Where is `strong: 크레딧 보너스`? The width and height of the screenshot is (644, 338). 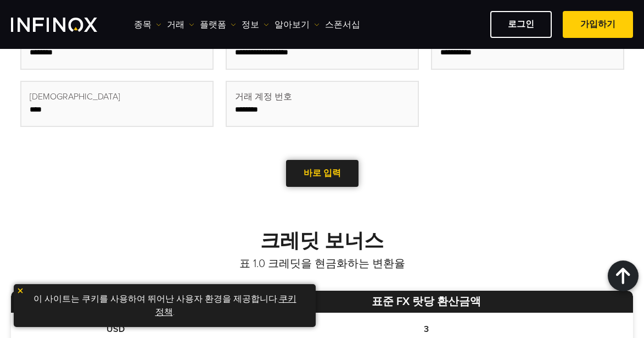 strong: 크레딧 보너스 is located at coordinates (322, 241).